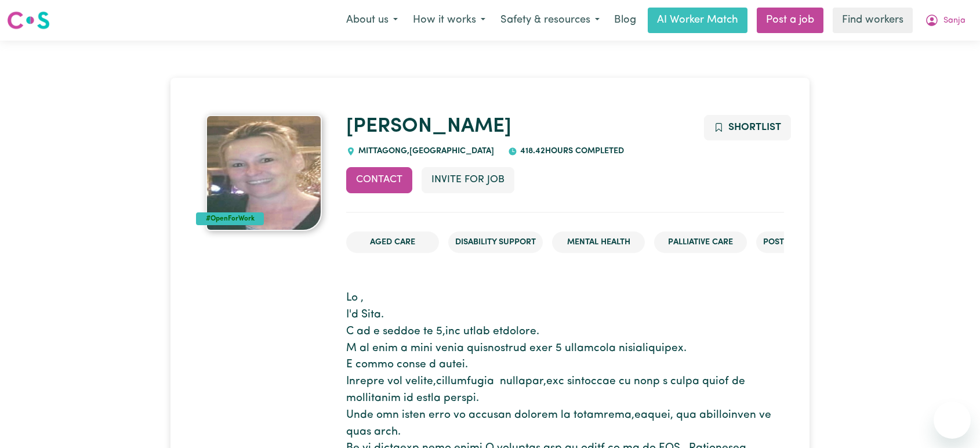 This screenshot has height=448, width=980. Describe the element at coordinates (872, 20) in the screenshot. I see `a: Find workers` at that location.